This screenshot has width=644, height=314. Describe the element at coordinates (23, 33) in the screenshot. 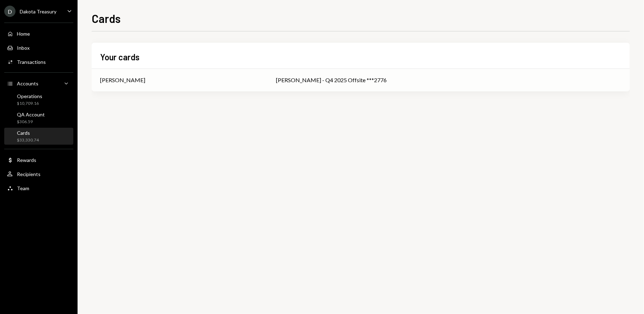

I see `div: Home` at that location.